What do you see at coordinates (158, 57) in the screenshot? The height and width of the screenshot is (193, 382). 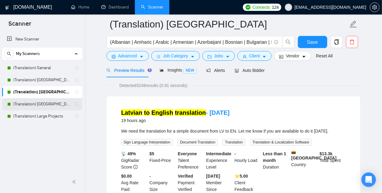 I see `span: bars` at bounding box center [158, 57].